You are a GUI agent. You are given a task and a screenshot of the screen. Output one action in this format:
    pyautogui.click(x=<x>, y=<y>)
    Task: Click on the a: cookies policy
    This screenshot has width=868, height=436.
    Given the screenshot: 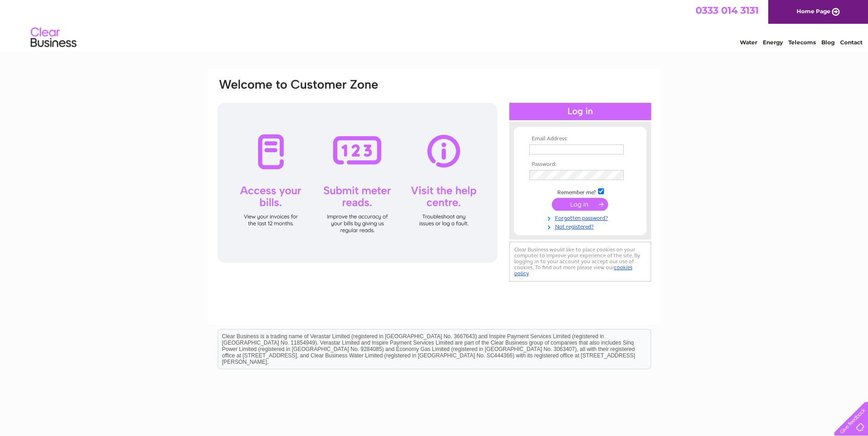 What is the action you would take?
    pyautogui.click(x=573, y=270)
    